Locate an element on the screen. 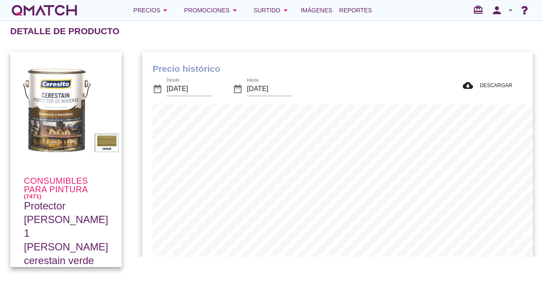  a: Imágenes is located at coordinates (317, 10).